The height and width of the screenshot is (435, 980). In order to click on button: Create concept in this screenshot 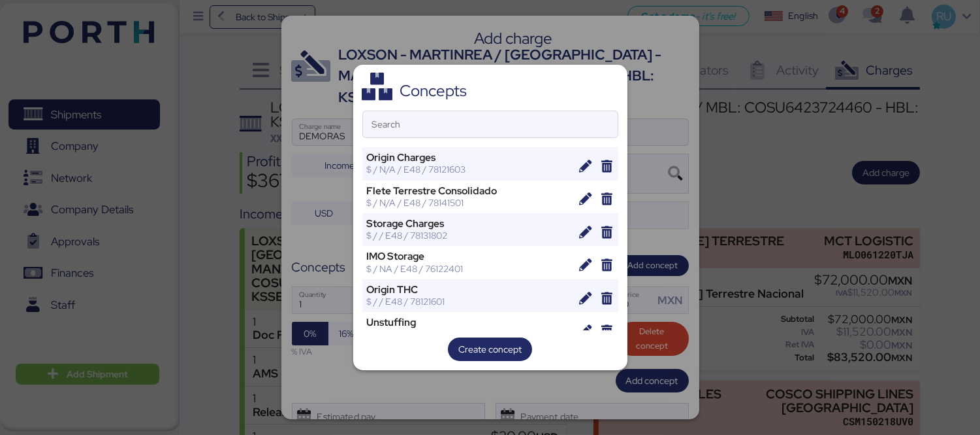, I will do `click(490, 349)`.